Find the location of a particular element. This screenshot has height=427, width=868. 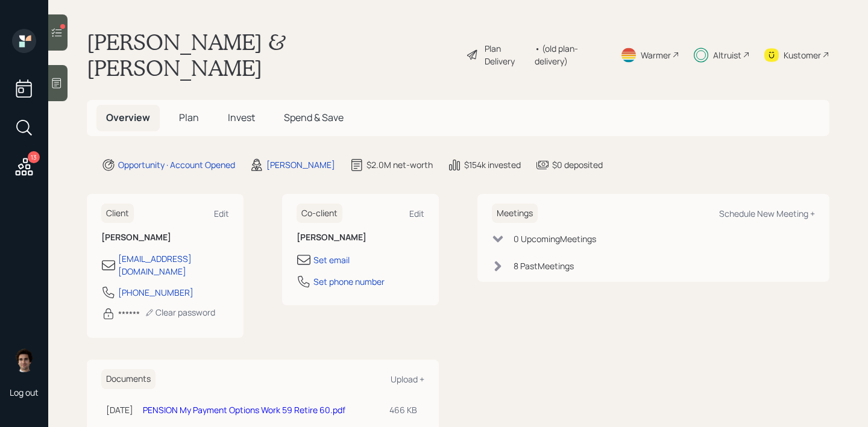

div: 13 is located at coordinates (33, 157).